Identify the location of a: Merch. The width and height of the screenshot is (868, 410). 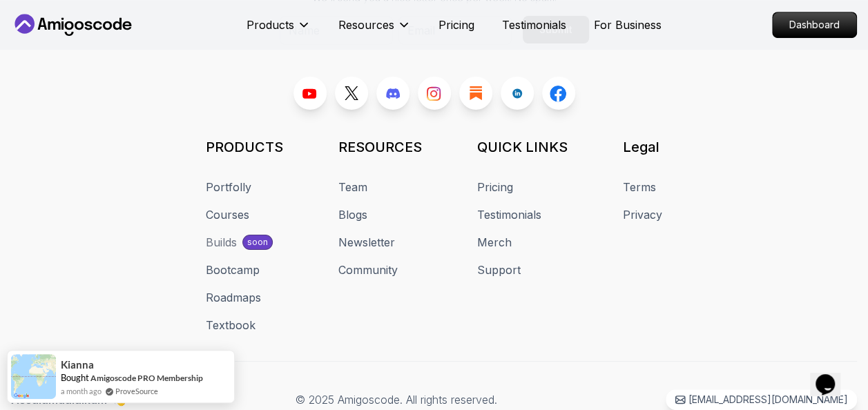
(495, 242).